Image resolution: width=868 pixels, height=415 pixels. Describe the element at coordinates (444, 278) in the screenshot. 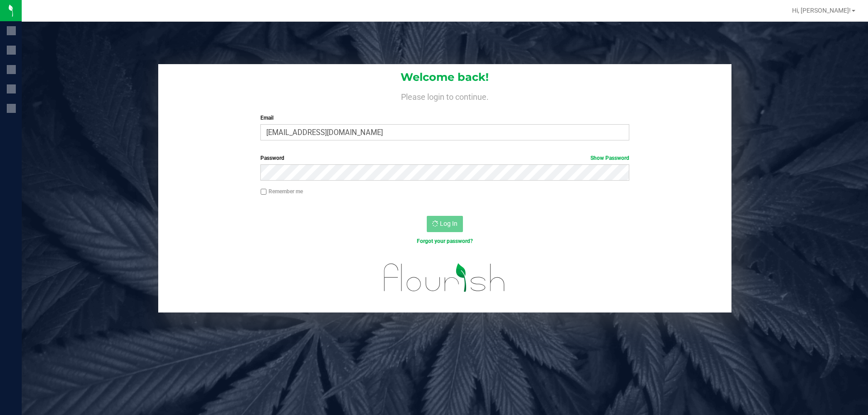

I see `img: flourish_logo.svg` at that location.